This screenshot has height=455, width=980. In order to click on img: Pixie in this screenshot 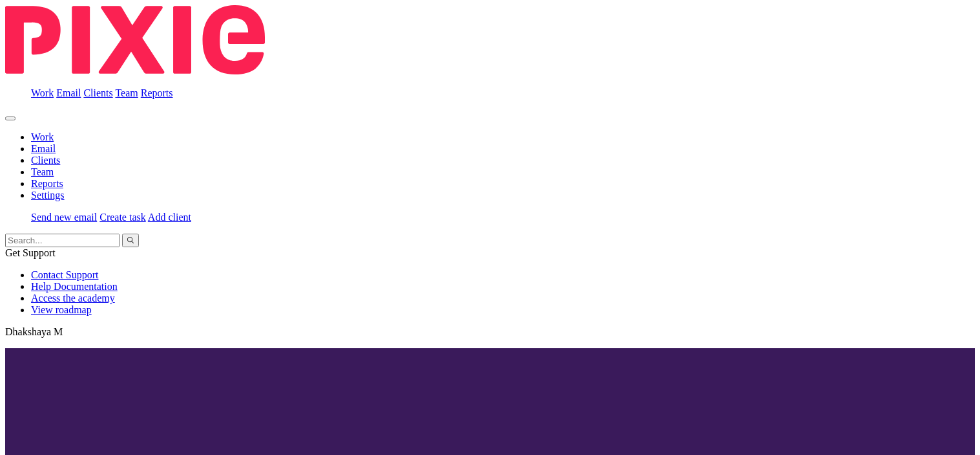, I will do `click(135, 39)`.